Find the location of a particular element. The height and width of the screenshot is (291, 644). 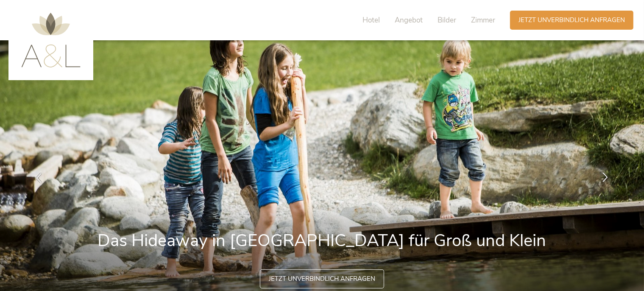

span: Zimmer is located at coordinates (483, 20).